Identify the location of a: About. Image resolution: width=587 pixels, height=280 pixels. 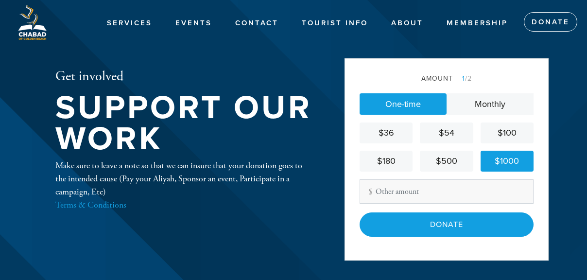
(407, 23).